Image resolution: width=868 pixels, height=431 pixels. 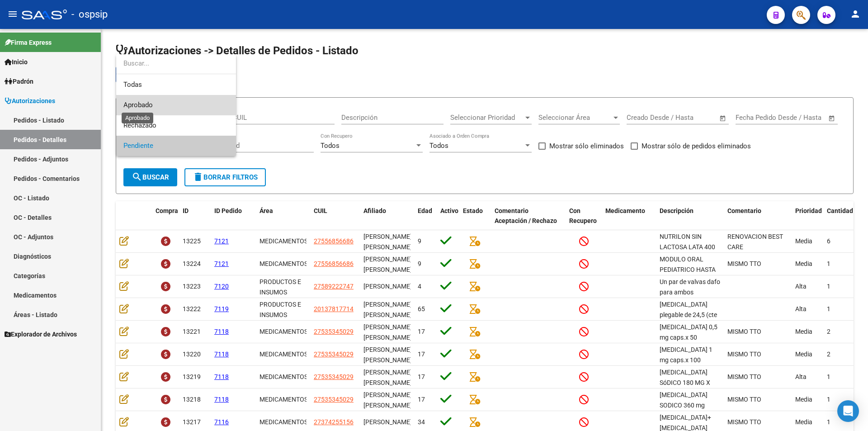 I want to click on input: dropdown search, so click(x=176, y=63).